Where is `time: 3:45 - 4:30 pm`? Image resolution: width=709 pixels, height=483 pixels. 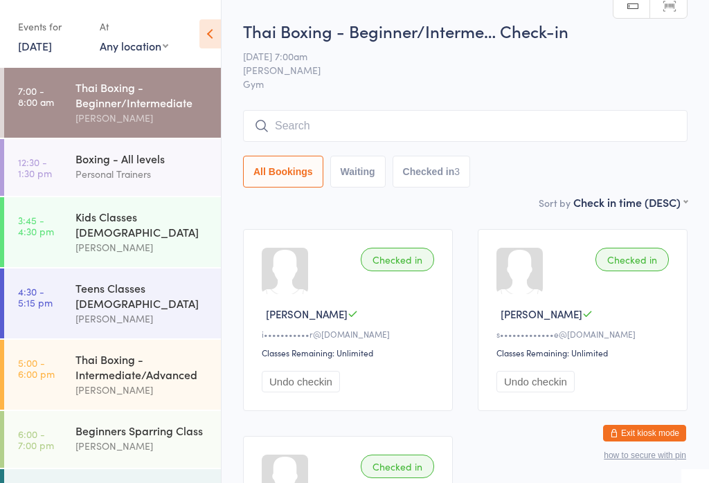 time: 3:45 - 4:30 pm is located at coordinates (36, 226).